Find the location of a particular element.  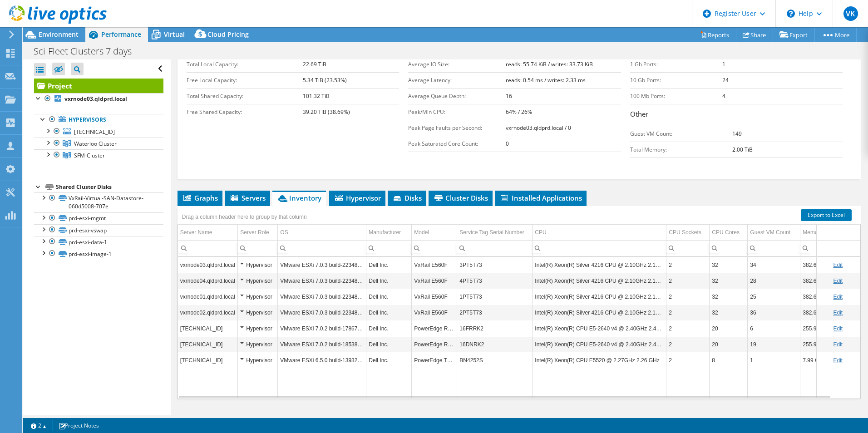

span: Virtual is located at coordinates (174, 34).